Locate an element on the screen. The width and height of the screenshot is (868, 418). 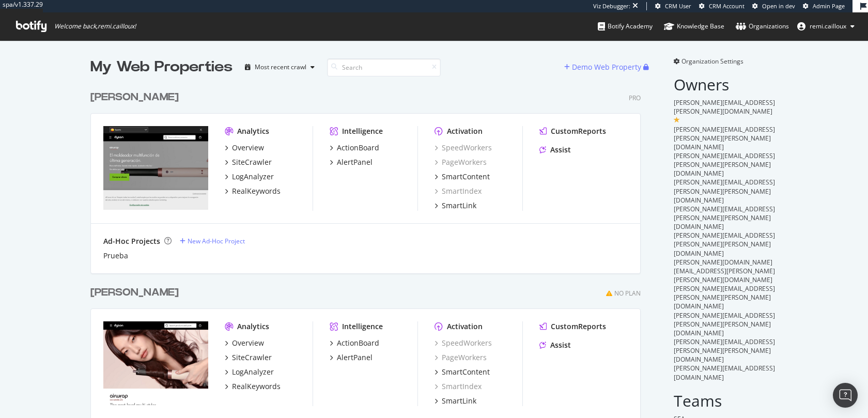
a: SmartContent is located at coordinates (462, 371).